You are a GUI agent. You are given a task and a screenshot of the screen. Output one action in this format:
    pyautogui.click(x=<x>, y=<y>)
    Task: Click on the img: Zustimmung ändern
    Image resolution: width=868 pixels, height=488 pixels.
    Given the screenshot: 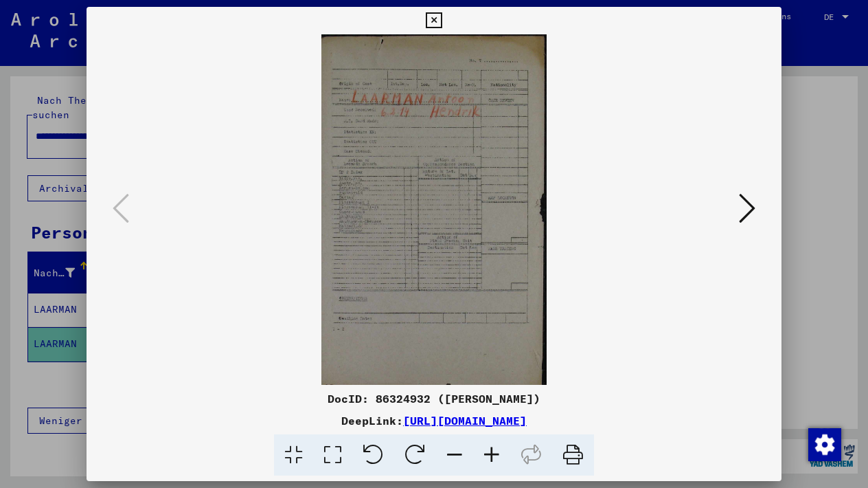 What is the action you would take?
    pyautogui.click(x=825, y=445)
    